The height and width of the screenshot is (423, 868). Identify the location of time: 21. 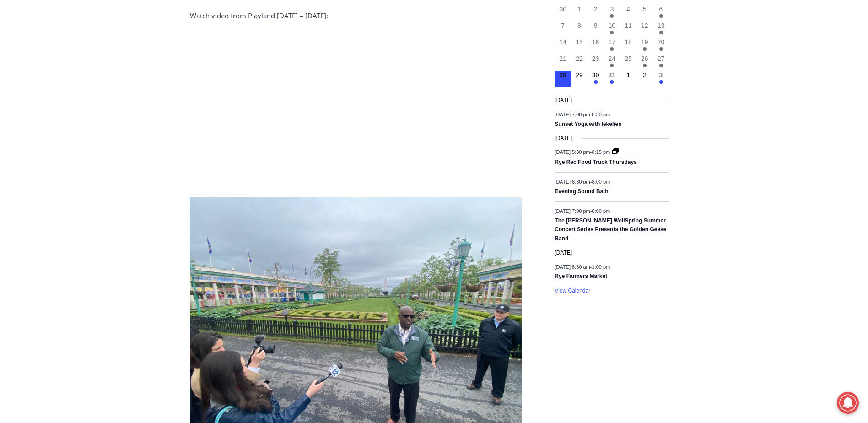
(563, 58).